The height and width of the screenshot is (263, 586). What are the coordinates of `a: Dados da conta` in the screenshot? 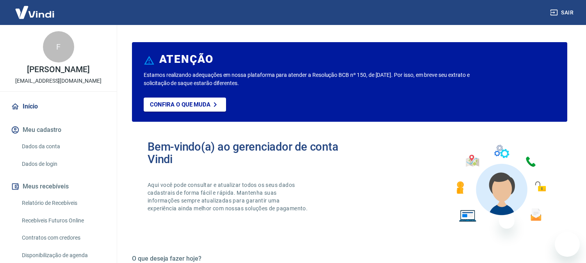 It's located at (63, 146).